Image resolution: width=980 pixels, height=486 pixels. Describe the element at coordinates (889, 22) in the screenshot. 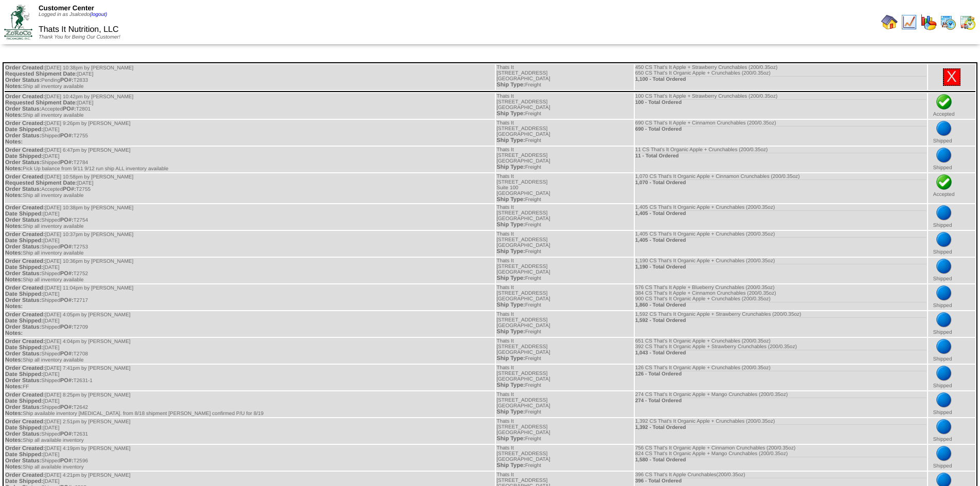

I see `img: home.gif` at that location.